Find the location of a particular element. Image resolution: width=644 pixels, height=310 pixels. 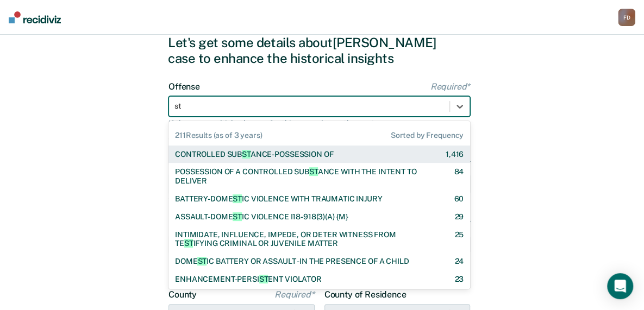

button: FD is located at coordinates (627, 17).